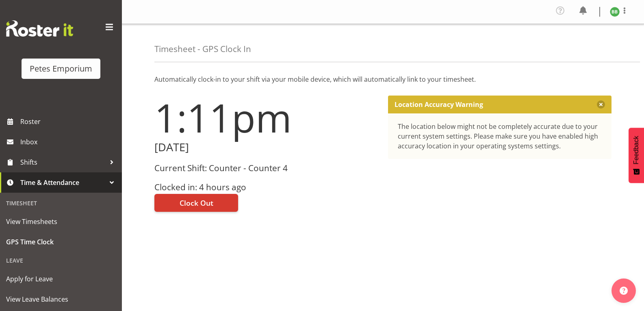 The image size is (644, 311). I want to click on div: Leave, so click(61, 260).